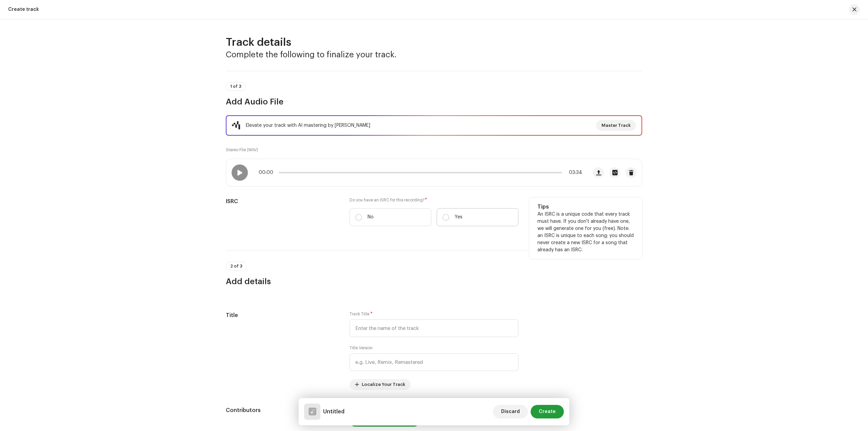  What do you see at coordinates (574, 172) in the screenshot?
I see `span: 03:34` at bounding box center [574, 172].